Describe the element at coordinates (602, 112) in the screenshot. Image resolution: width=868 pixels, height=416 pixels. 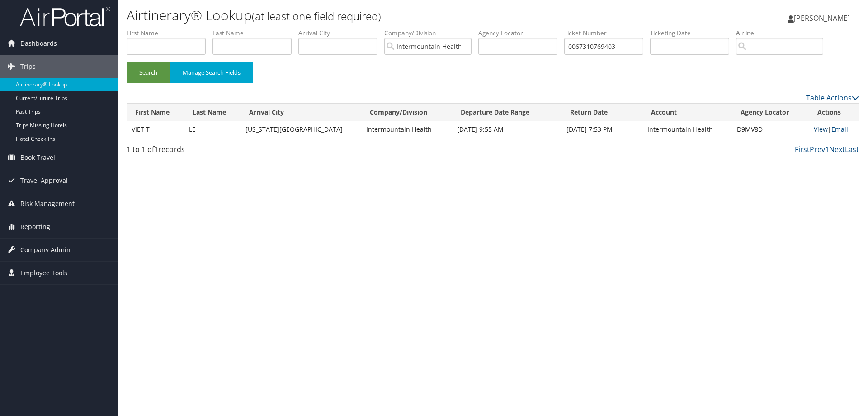
I see `th: Return Date: activate to sort column ascending` at that location.